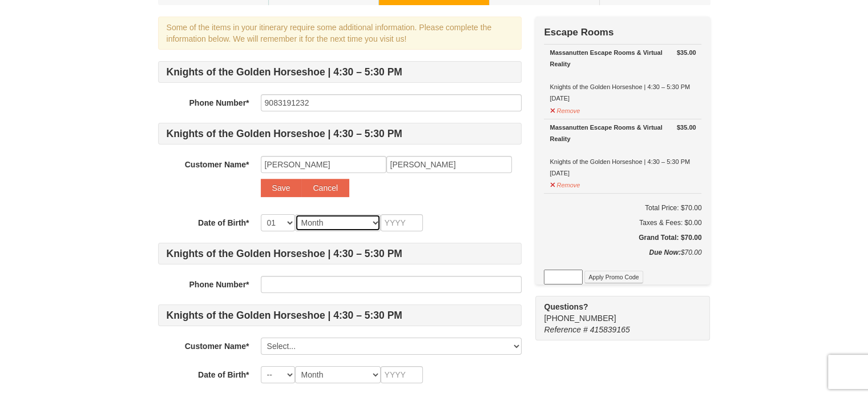 Image resolution: width=868 pixels, height=397 pixels. Describe the element at coordinates (566, 329) in the screenshot. I see `span: Reference #` at that location.